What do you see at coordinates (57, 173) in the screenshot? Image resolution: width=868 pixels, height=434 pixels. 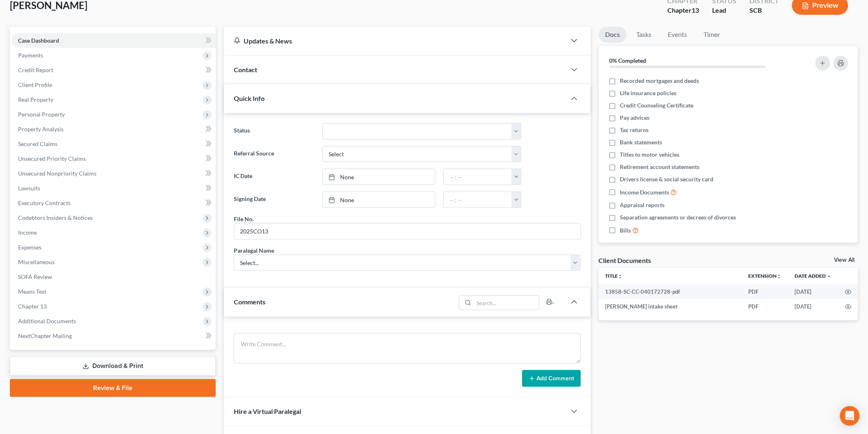 I see `span: Unsecured Nonpriority Claims` at bounding box center [57, 173].